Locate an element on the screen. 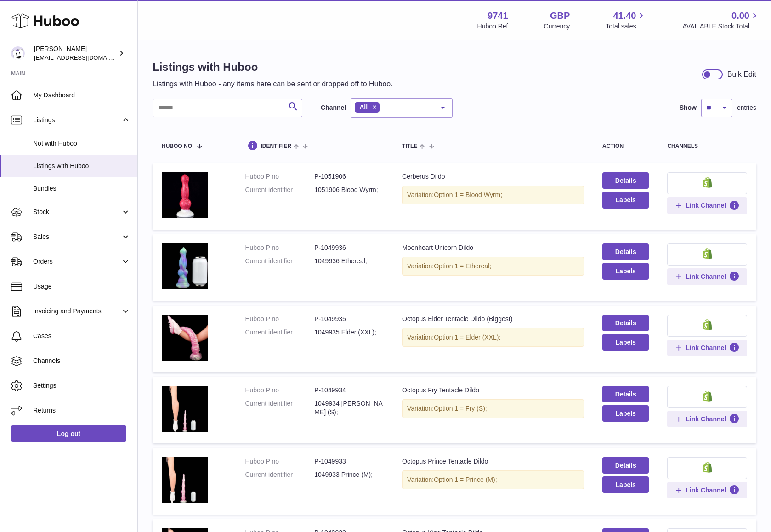 This screenshot has height=532, width=771. span: Option 1 = Fry (S); is located at coordinates (460, 408).